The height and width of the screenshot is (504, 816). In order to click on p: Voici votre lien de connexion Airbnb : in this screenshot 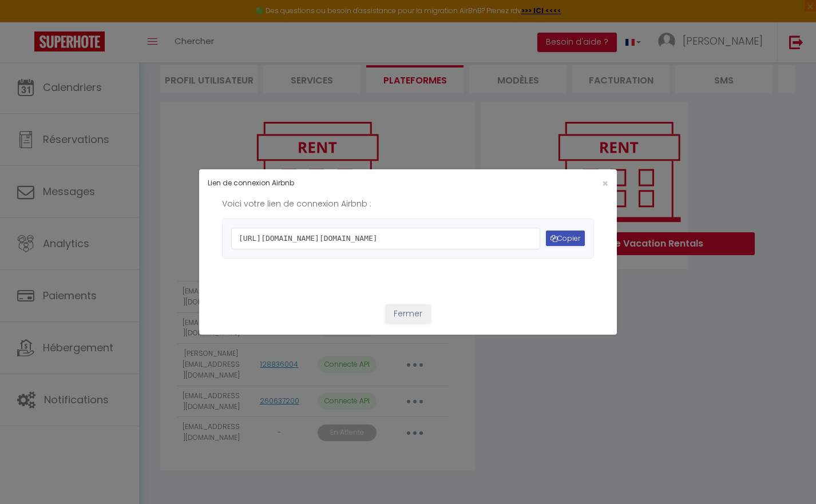, I will do `click(408, 204)`.